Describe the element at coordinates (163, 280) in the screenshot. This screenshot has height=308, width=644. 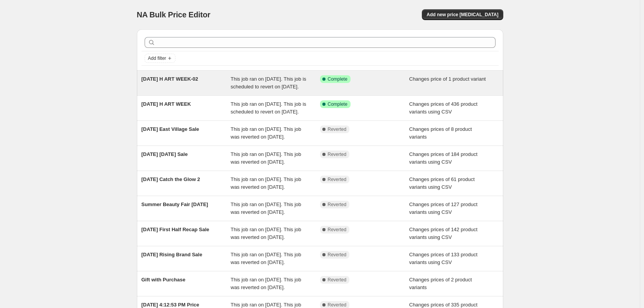
I see `span: Gift with Purchase` at that location.